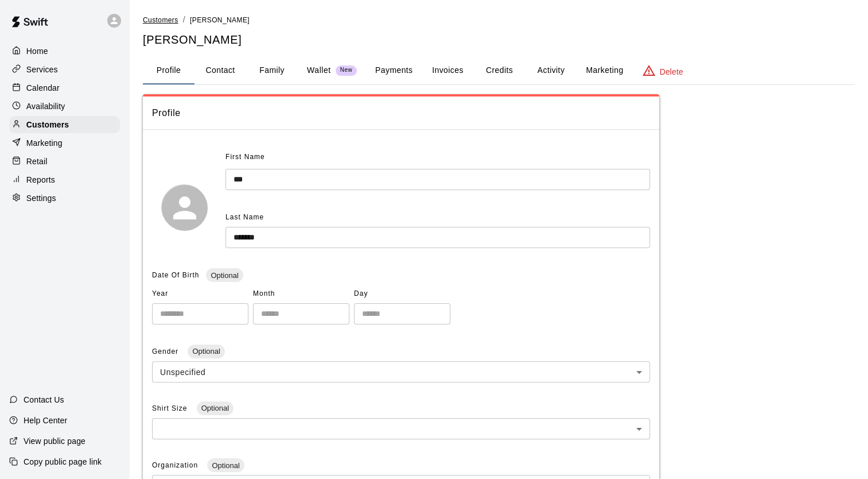  Describe the element at coordinates (200, 294) in the screenshot. I see `span: Year` at that location.